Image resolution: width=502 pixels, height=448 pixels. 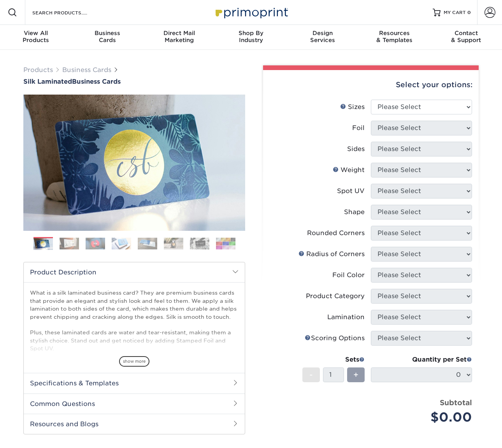 I want to click on img: Business Cards 04, so click(x=121, y=243).